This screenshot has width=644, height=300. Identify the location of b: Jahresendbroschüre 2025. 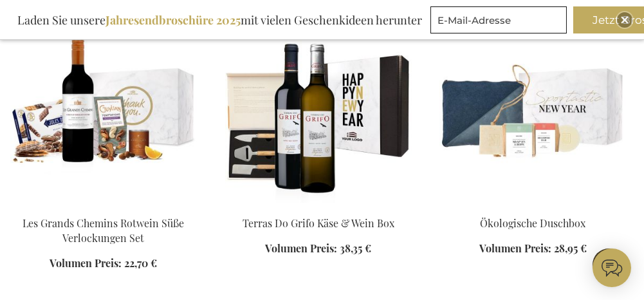
(173, 20).